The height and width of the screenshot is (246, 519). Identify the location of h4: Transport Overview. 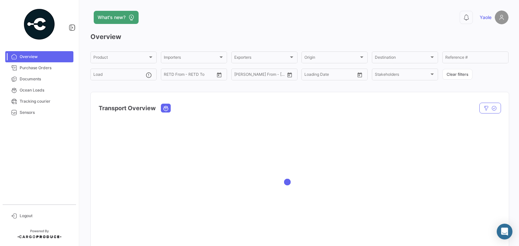
(127, 108).